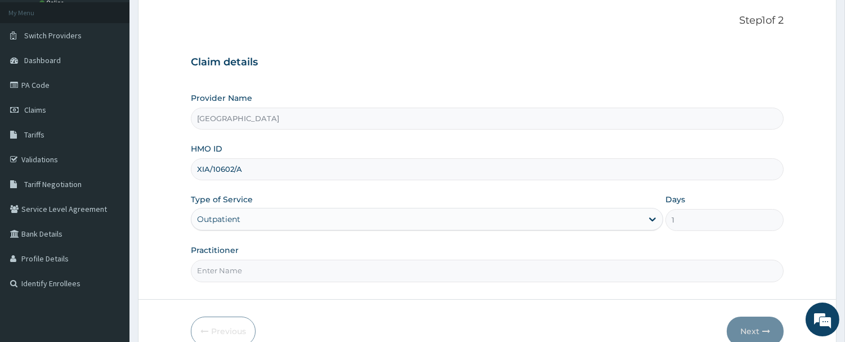 Image resolution: width=845 pixels, height=342 pixels. I want to click on input: Enter Name, so click(487, 270).